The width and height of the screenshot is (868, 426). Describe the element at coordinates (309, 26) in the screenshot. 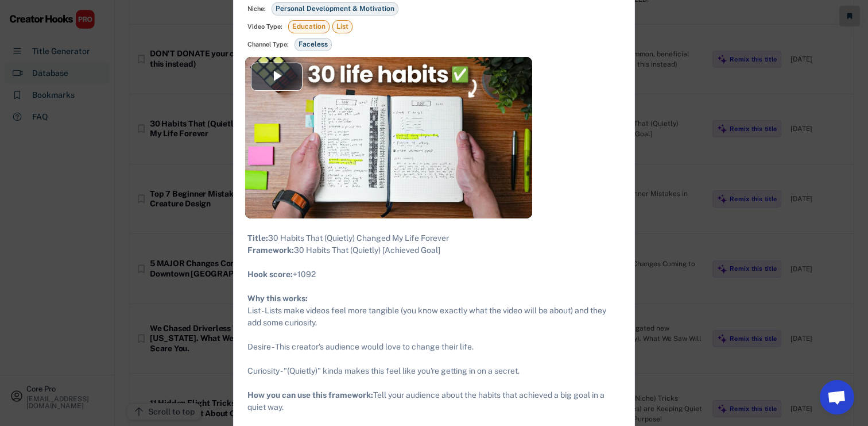

I see `div: Education` at that location.